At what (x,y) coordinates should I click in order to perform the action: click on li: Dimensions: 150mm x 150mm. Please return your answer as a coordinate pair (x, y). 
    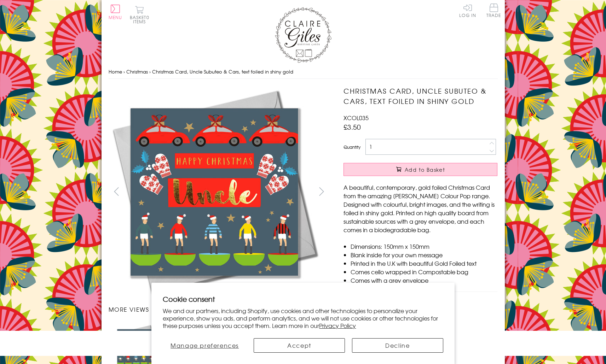
    Looking at the image, I should click on (424, 246).